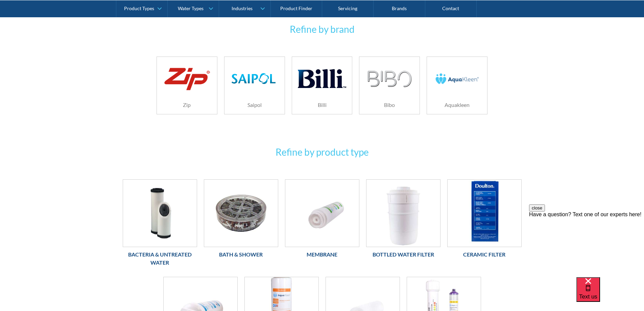  Describe the element at coordinates (322, 85) in the screenshot. I see `a: BilliBilli` at that location.